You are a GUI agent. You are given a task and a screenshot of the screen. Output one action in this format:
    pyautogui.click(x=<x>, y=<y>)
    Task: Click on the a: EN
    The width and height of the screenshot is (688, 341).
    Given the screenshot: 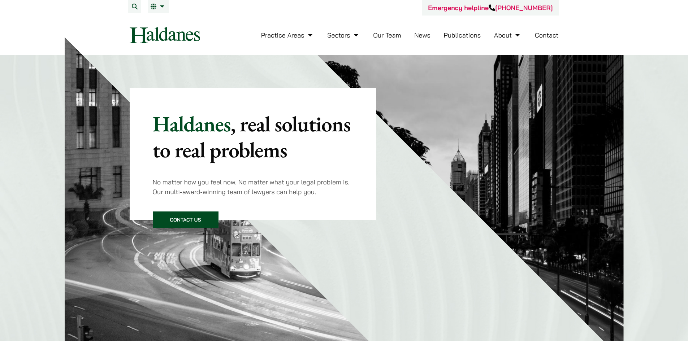 What is the action you would take?
    pyautogui.click(x=158, y=7)
    